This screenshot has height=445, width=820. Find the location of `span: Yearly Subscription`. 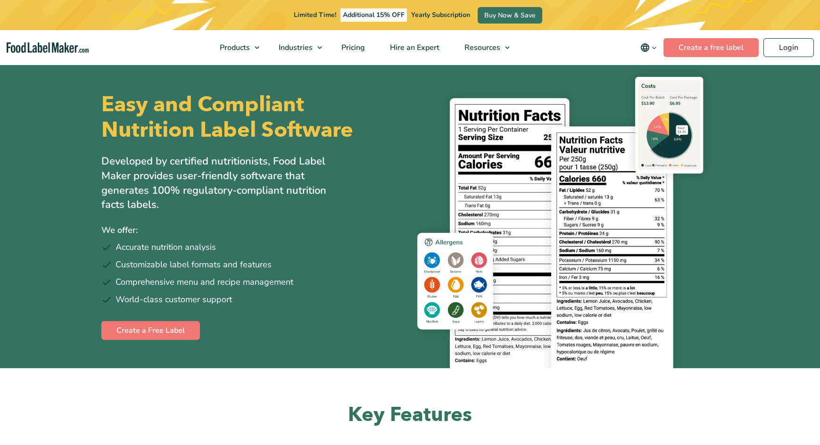

span: Yearly Subscription is located at coordinates (440, 15).